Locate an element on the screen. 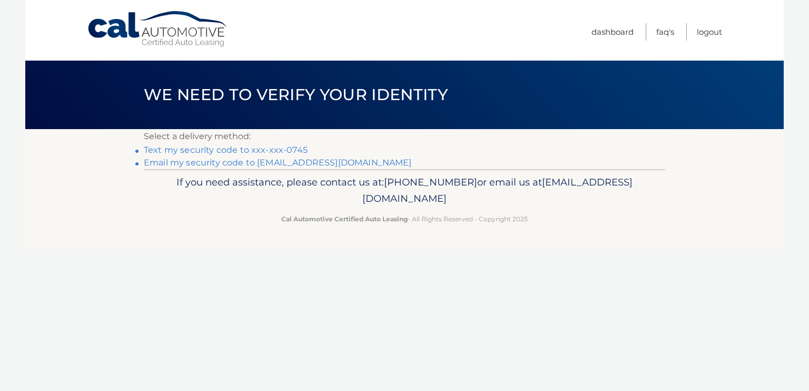  p: - All Rights Reserved - Copyright 2025 is located at coordinates (404, 218).